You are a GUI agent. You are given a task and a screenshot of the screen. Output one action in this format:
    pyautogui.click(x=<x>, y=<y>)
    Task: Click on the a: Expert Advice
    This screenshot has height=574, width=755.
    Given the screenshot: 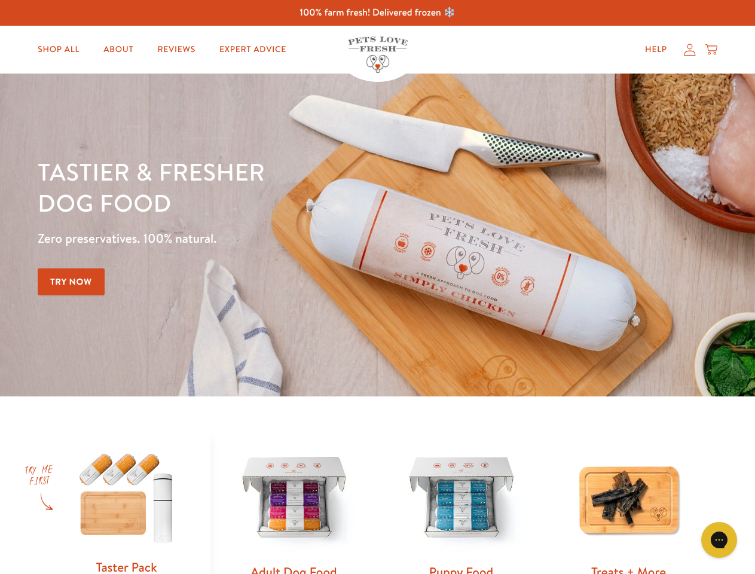 What is the action you would take?
    pyautogui.click(x=253, y=50)
    